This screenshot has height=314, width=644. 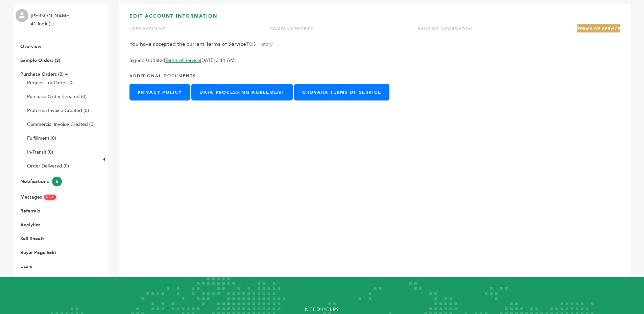 What do you see at coordinates (22, 16) in the screenshot?
I see `img: profile.png` at bounding box center [22, 16].